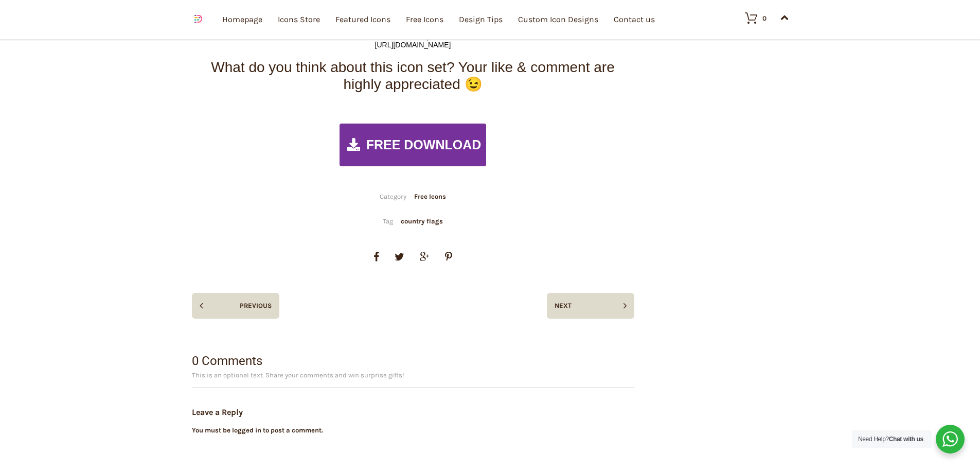  Describe the element at coordinates (751, 18) in the screenshot. I see `a: 0` at that location.